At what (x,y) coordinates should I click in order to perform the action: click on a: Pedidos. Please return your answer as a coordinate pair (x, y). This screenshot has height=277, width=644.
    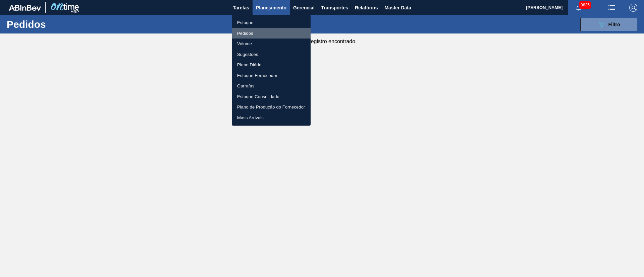
    Looking at the image, I should click on (271, 33).